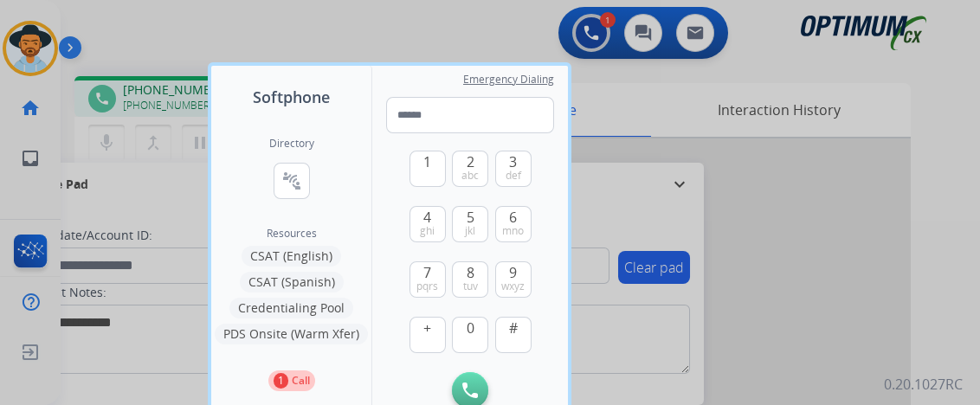 Image resolution: width=980 pixels, height=405 pixels. I want to click on img: call-button, so click(470, 390).